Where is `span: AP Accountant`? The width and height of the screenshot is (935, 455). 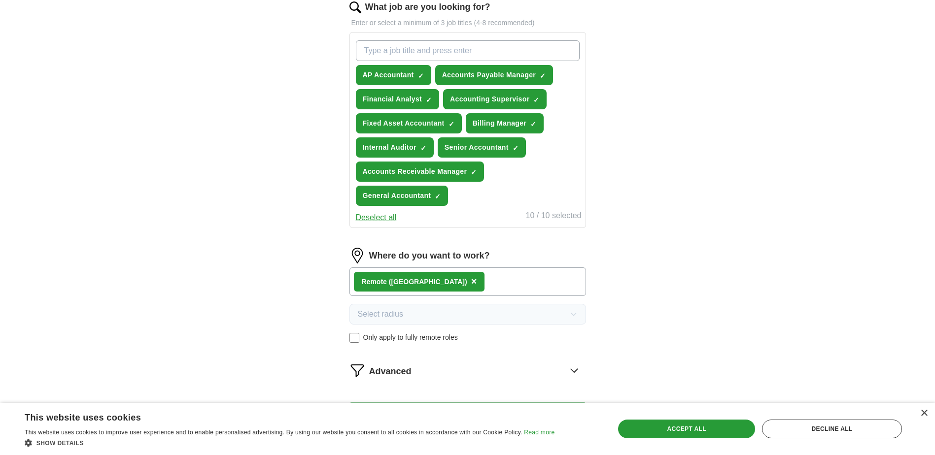
span: AP Accountant is located at coordinates (388, 75).